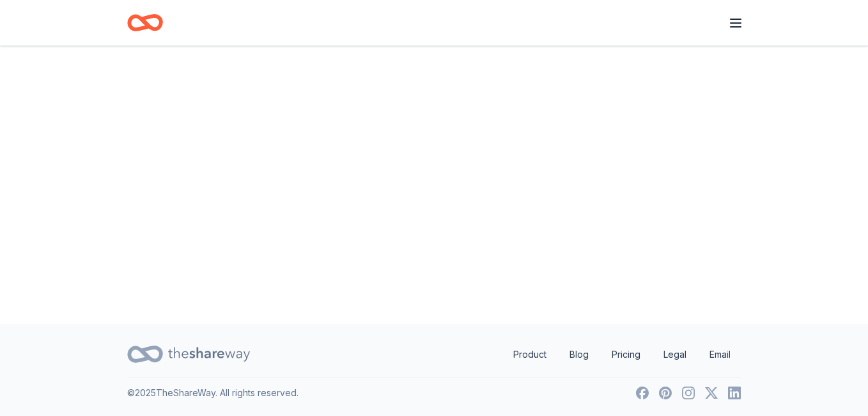 This screenshot has height=416, width=868. Describe the element at coordinates (675, 354) in the screenshot. I see `a: Legal` at that location.